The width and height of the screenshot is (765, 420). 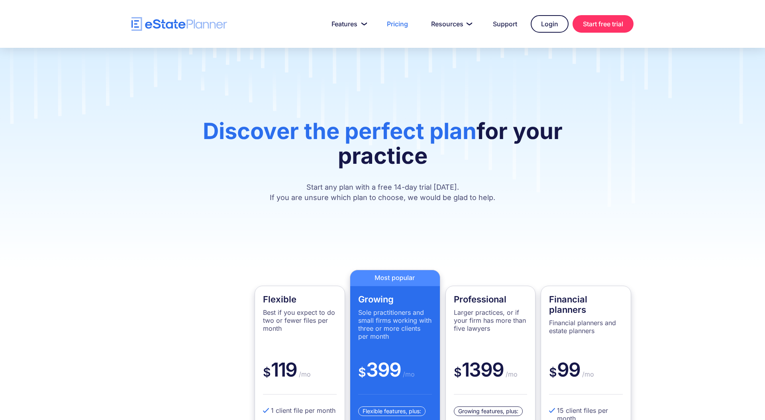 I want to click on div: Flexible features, plus:, so click(x=392, y=411).